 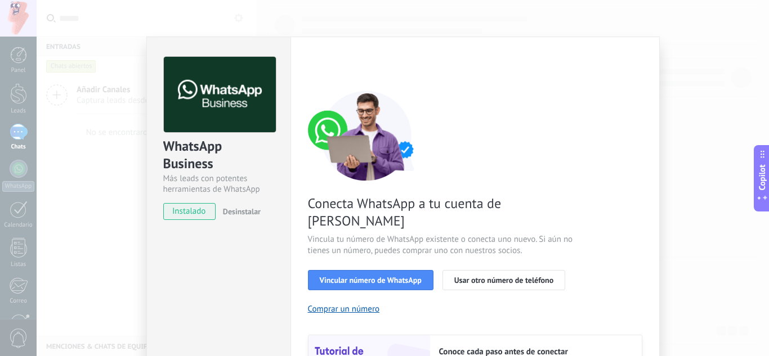 What do you see at coordinates (504, 280) in the screenshot?
I see `span: Usar otro número de teléfono` at bounding box center [504, 280].